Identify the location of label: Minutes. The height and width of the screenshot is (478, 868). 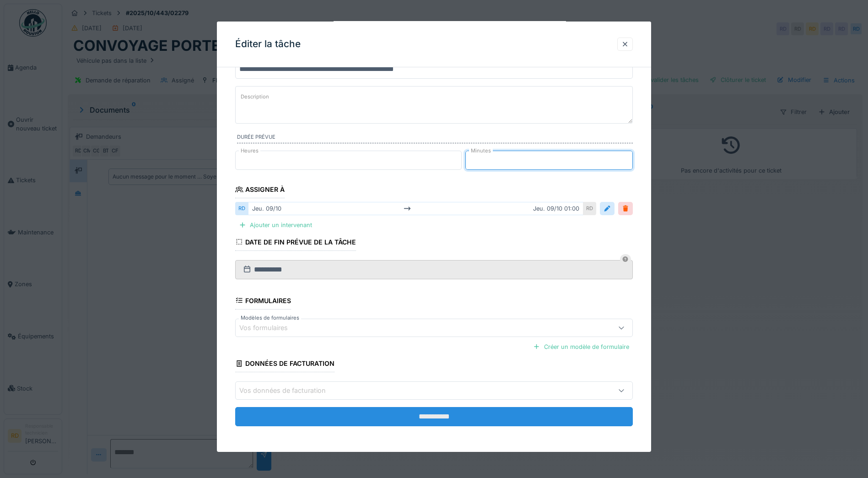
(481, 151).